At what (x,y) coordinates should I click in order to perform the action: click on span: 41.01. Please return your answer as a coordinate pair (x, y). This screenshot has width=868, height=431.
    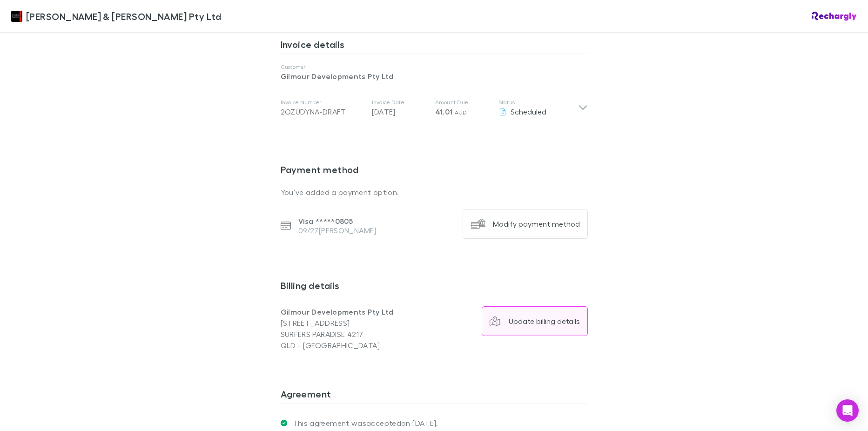
    Looking at the image, I should click on (444, 112).